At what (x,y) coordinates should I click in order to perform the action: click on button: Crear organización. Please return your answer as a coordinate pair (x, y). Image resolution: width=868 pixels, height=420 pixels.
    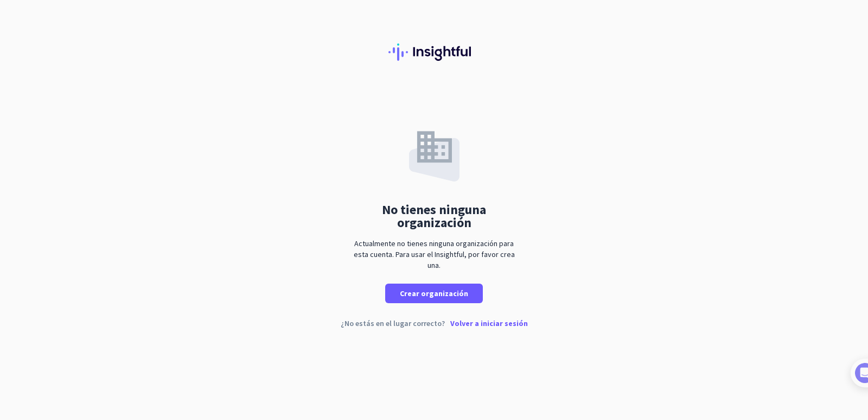
    Looking at the image, I should click on (434, 293).